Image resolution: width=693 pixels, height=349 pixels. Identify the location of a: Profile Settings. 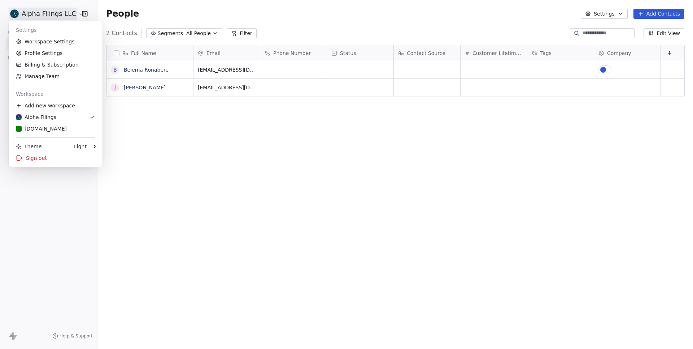
(56, 53).